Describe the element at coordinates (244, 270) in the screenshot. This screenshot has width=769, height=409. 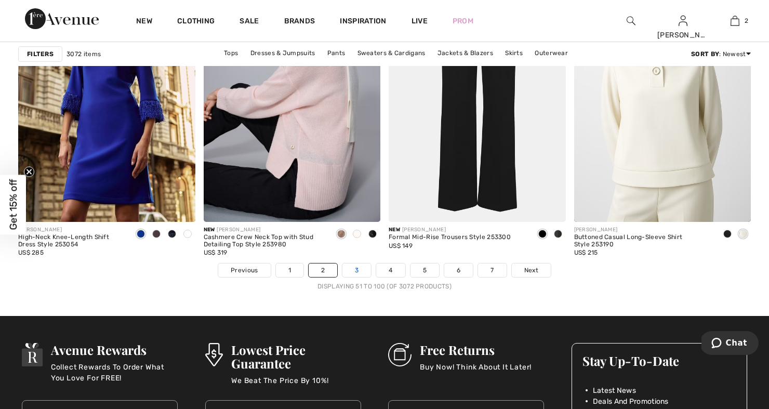
I see `a: Previous` at that location.